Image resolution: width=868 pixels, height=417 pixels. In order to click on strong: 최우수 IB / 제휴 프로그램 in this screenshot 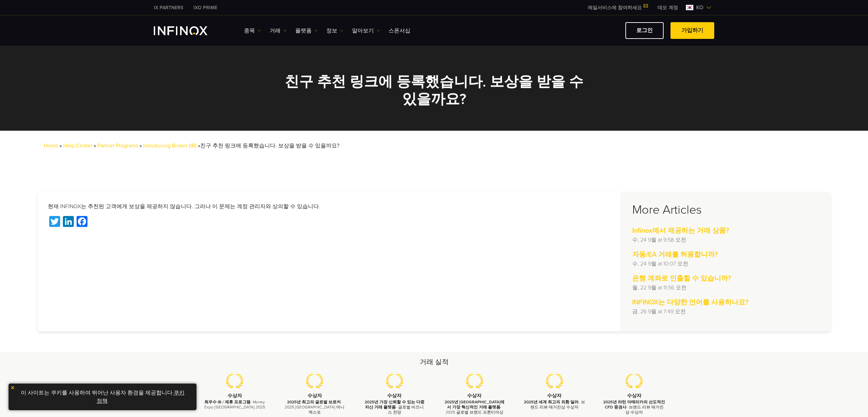, I will do `click(227, 402)`.